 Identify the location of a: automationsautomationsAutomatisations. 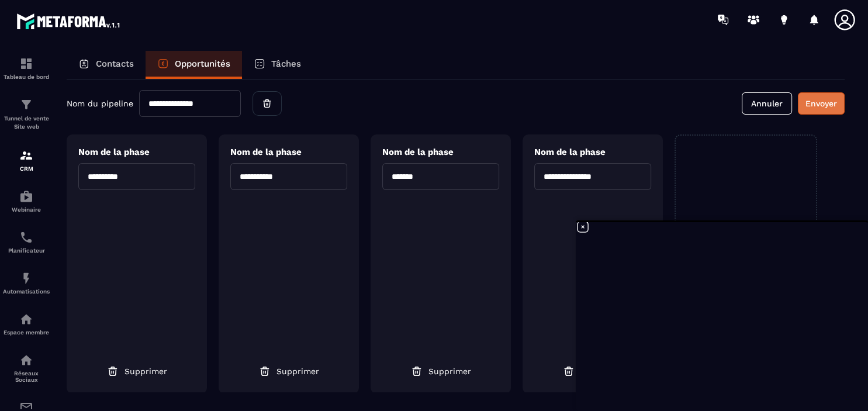
(26, 283).